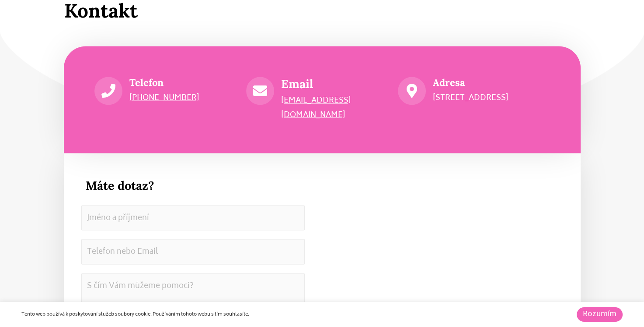 The width and height of the screenshot is (644, 327). Describe the element at coordinates (232, 314) in the screenshot. I see `div: Tento web používá k poskytování služeb soubory cookie. Používáním tohoto webu s tím souhlasíte.` at that location.